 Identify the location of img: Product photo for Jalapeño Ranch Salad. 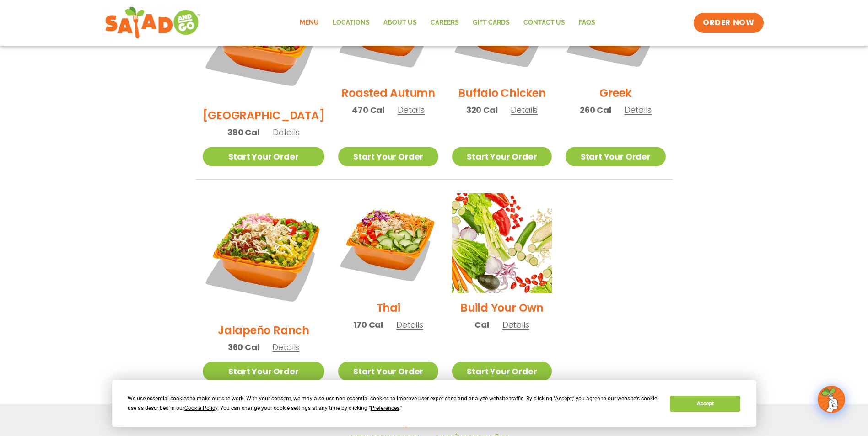
(264, 254).